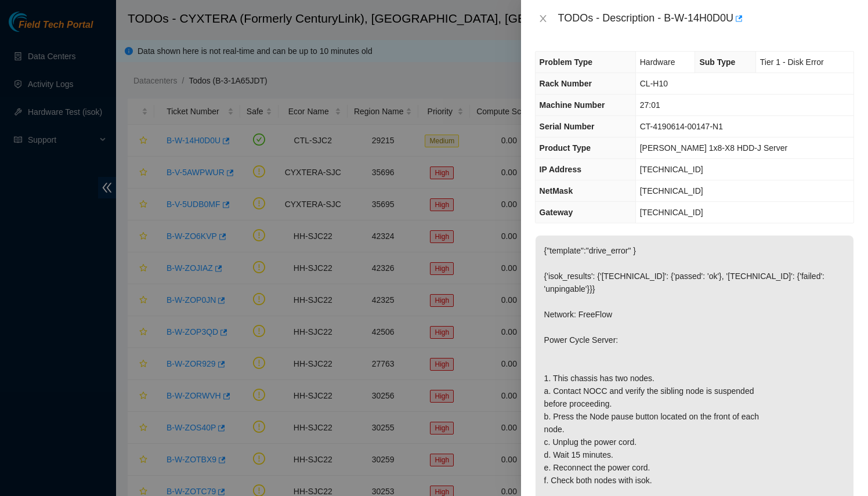 This screenshot has width=868, height=496. I want to click on div: TODOs - Description - B-W-14H0D0U, so click(706, 19).